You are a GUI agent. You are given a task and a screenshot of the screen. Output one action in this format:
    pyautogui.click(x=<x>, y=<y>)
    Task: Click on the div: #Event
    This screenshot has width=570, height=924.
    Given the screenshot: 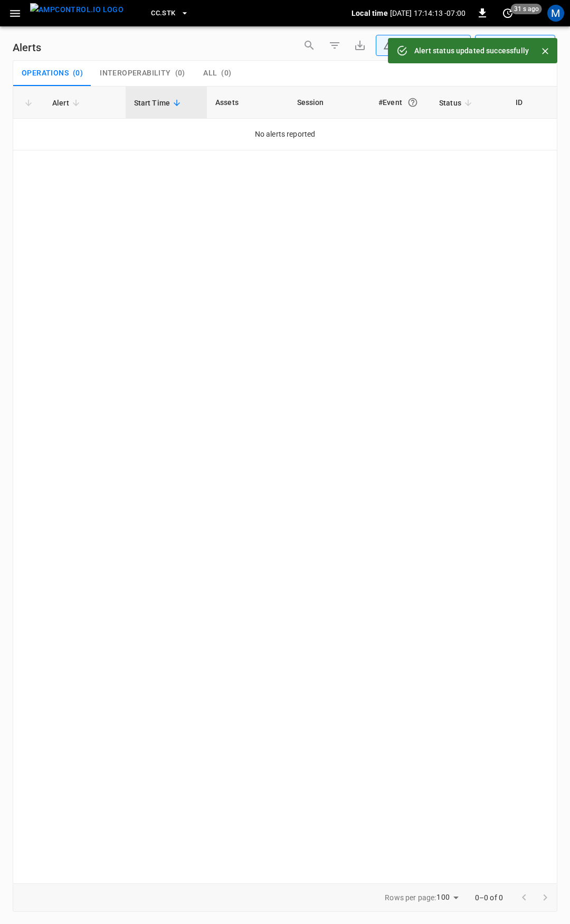 What is the action you would take?
    pyautogui.click(x=399, y=103)
    